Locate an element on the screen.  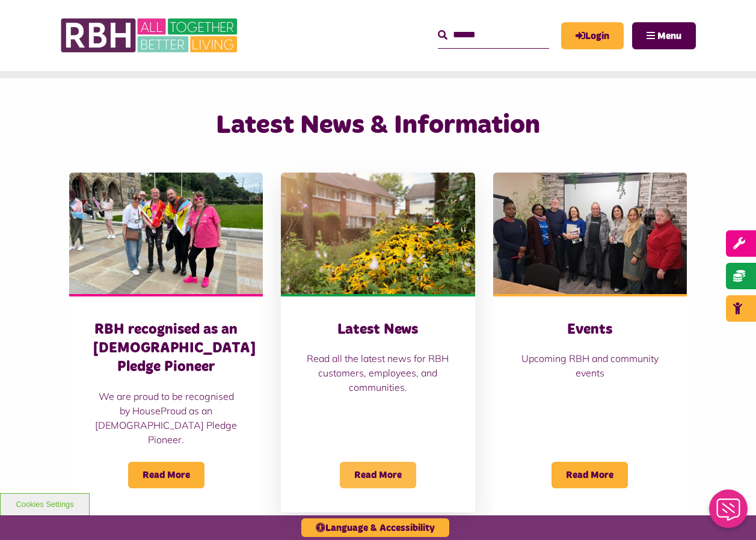
h2: Latest News & Information is located at coordinates (378, 125).